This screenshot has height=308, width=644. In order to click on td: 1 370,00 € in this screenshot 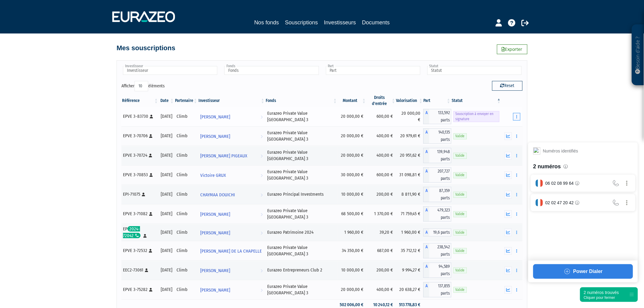, I will do `click(381, 214)`.